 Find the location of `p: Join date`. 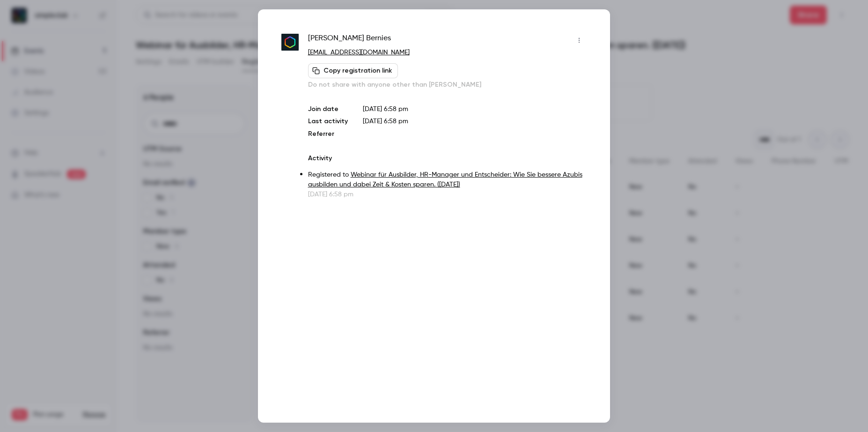

p: Join date is located at coordinates (328, 109).